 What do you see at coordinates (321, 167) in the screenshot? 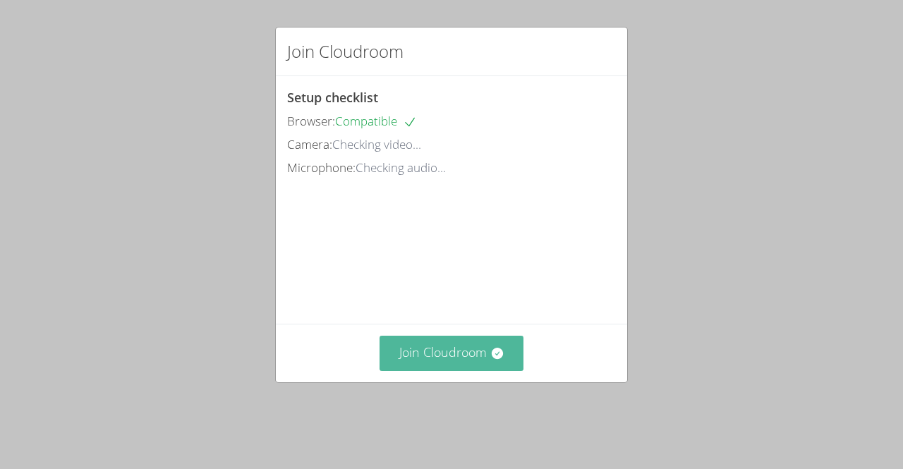
I see `span: Microphone:` at bounding box center [321, 167].